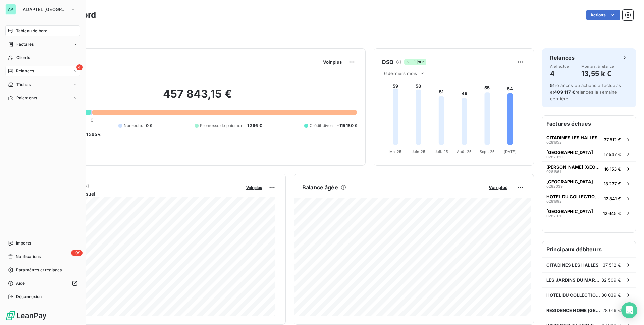 This screenshot has width=644, height=325. I want to click on span: -115 180 €, so click(347, 126).